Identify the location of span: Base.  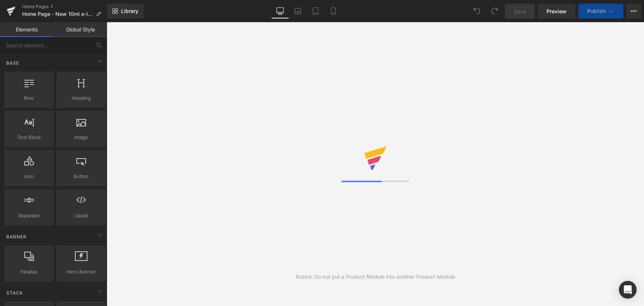
(12, 63).